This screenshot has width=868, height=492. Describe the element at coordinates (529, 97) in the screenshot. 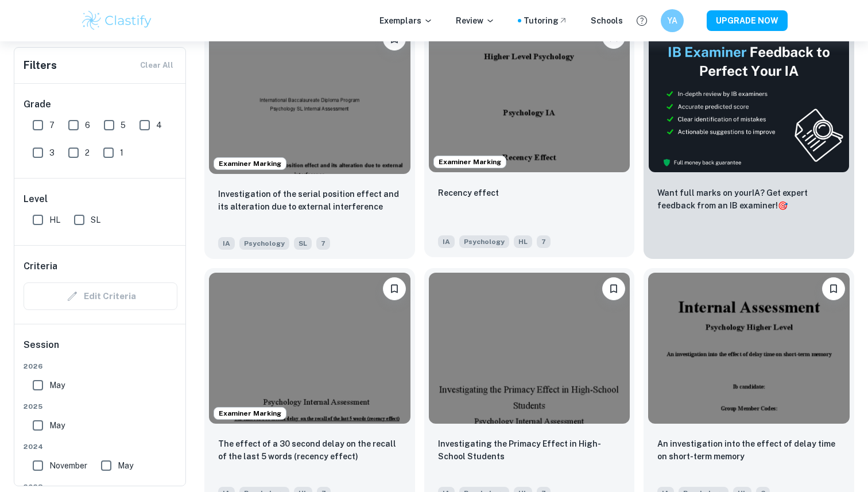

I see `img: Psychology IA example thumbnail: Recency effect` at that location.